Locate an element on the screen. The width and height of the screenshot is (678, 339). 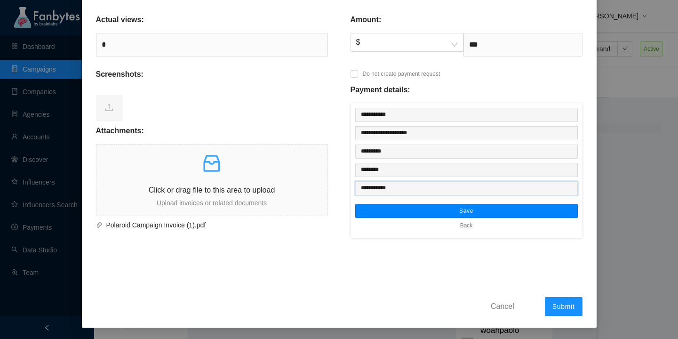
button: Cancel is located at coordinates (502, 306).